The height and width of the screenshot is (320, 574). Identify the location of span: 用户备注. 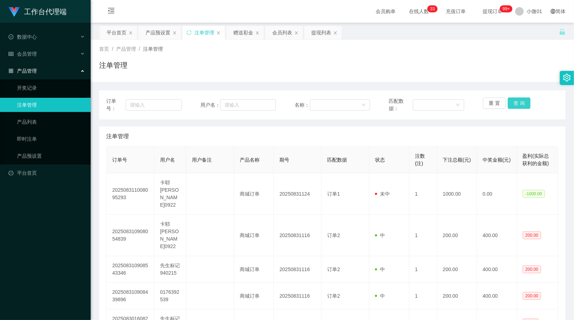
(202, 160).